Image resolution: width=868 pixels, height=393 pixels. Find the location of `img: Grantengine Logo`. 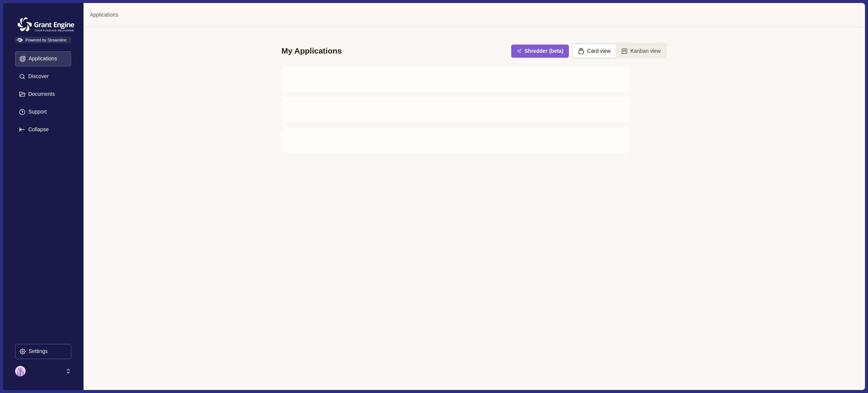

img: Grantengine Logo is located at coordinates (46, 25).